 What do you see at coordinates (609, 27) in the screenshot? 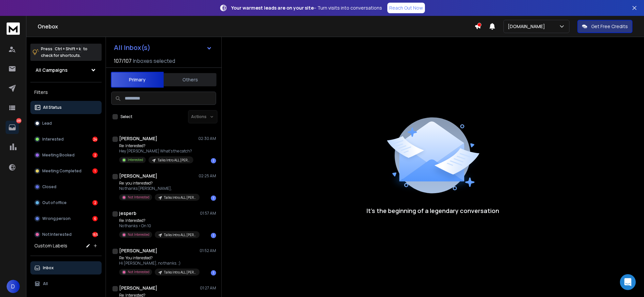
I see `p: Get Free Credits` at bounding box center [609, 27].